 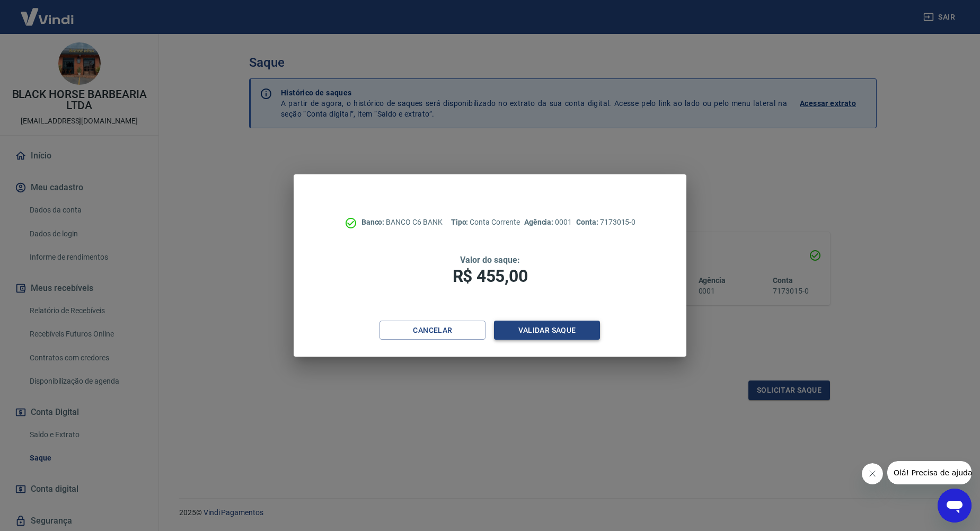 I want to click on span: Tipo:, so click(x=460, y=222).